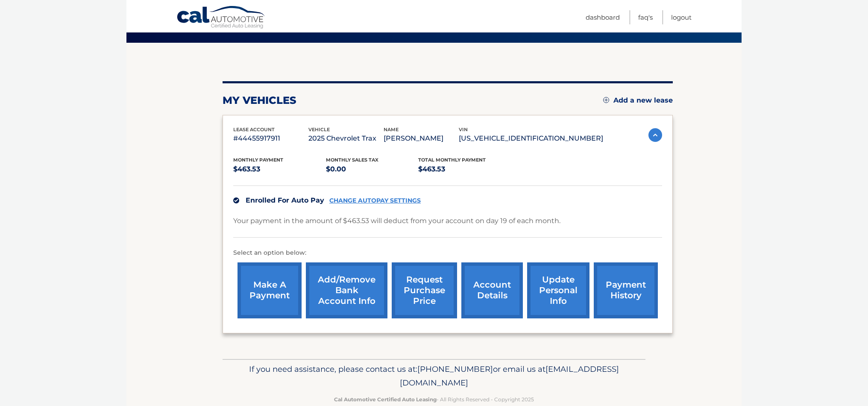 Image resolution: width=868 pixels, height=406 pixels. Describe the element at coordinates (270, 290) in the screenshot. I see `a: make a payment` at that location.